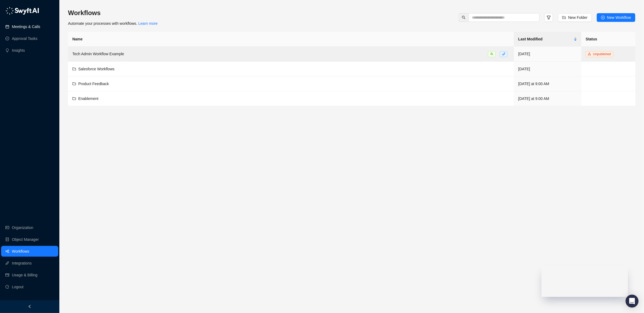 The height and width of the screenshot is (313, 644). What do you see at coordinates (564, 17) in the screenshot?
I see `span: folder-add` at bounding box center [564, 17].